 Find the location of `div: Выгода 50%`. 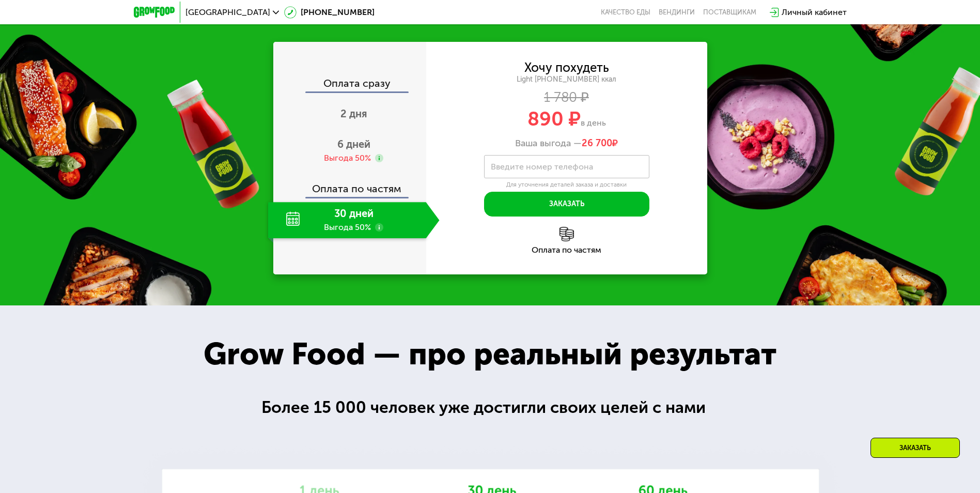

div: Выгода 50% is located at coordinates (347, 158).